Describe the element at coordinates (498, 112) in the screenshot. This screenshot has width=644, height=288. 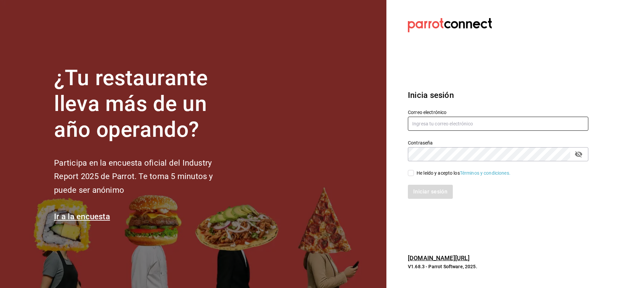
I see `label: Correo electrónico` at that location.